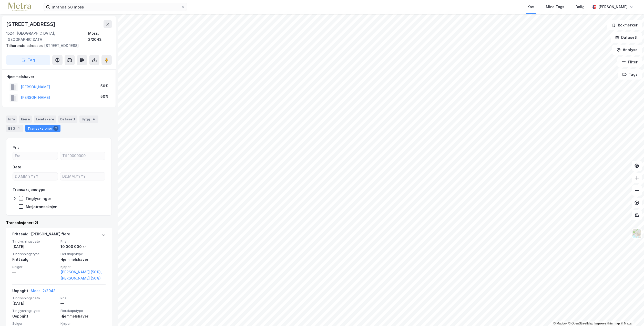  Describe the element at coordinates (560, 323) in the screenshot. I see `a: Mapbox` at that location.